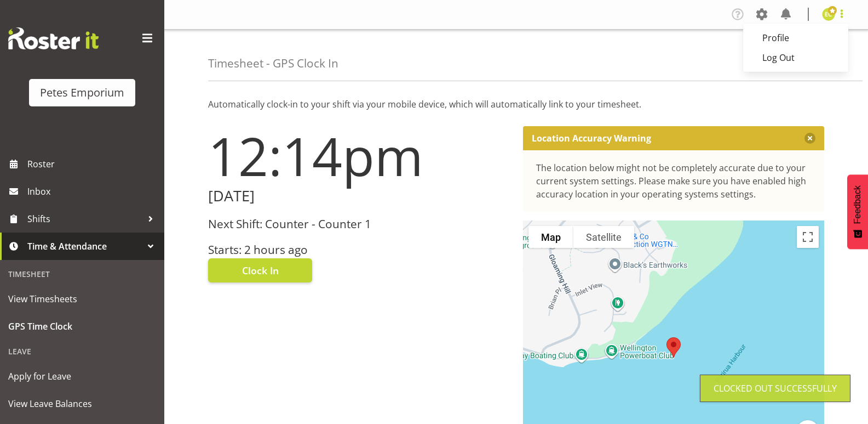 This screenshot has height=424, width=868. What do you see at coordinates (359, 156) in the screenshot?
I see `h1: 12:14pm` at bounding box center [359, 156].